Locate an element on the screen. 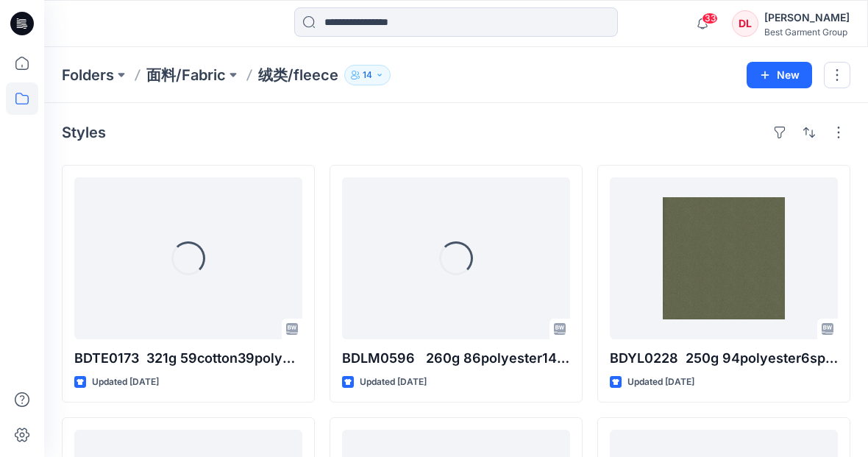 This screenshot has width=868, height=457. button: New is located at coordinates (779, 75).